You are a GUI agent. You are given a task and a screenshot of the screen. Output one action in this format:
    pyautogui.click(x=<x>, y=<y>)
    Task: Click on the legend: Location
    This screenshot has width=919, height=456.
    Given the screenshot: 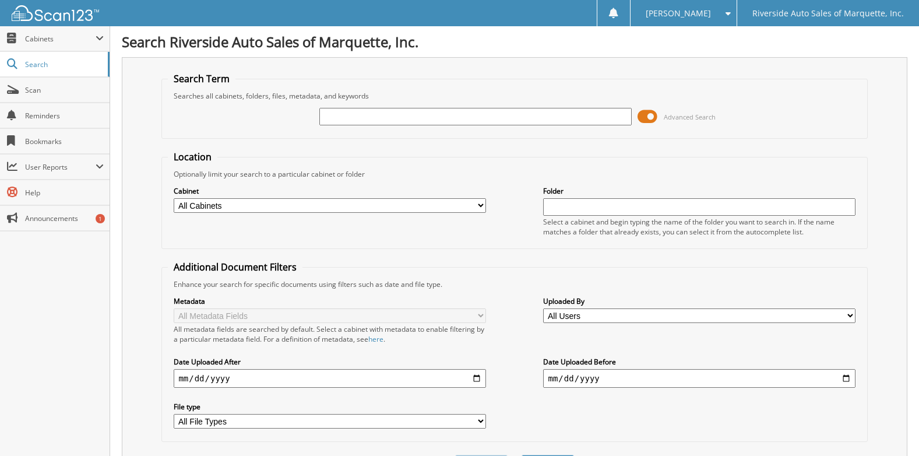 What is the action you would take?
    pyautogui.click(x=192, y=157)
    